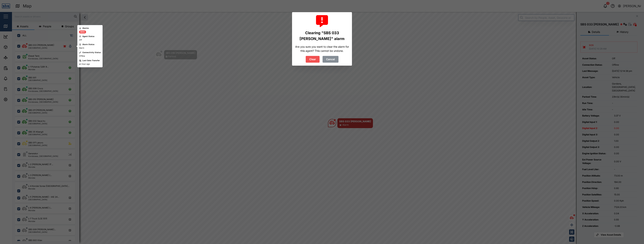 The height and width of the screenshot is (244, 644). I want to click on div: Agent Status, so click(88, 36).